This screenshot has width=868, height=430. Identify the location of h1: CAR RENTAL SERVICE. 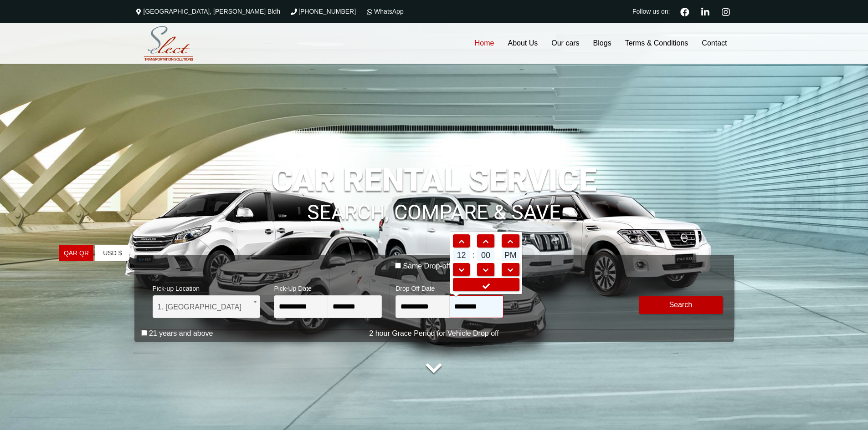
(434, 180).